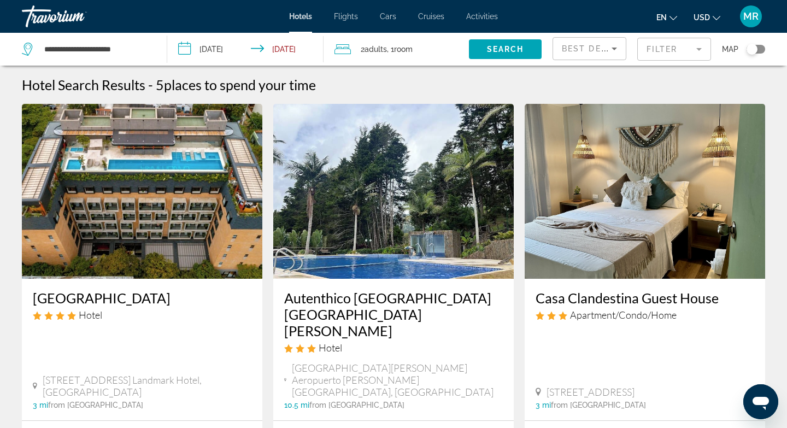 The width and height of the screenshot is (787, 428). I want to click on mat-select: Sort by, so click(589, 49).